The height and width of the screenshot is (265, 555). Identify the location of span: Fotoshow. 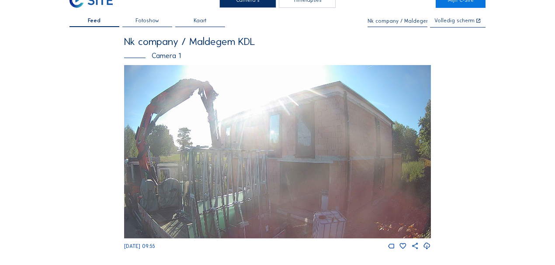
(147, 21).